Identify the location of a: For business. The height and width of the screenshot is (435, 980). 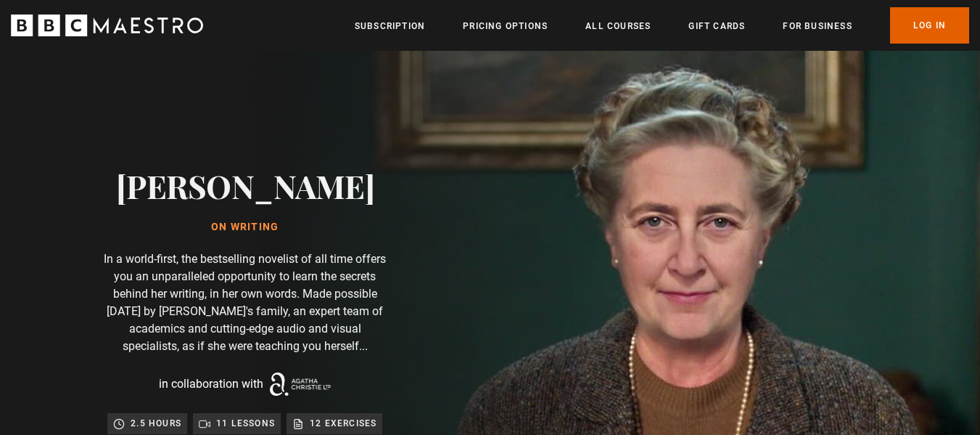
(817, 26).